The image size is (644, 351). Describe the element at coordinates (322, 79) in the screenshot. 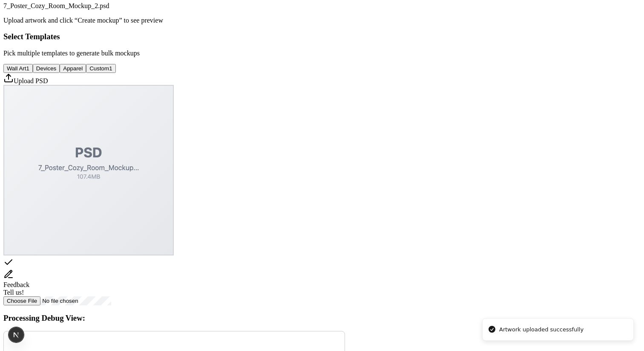

I see `div: Upload custom PSD template` at that location.